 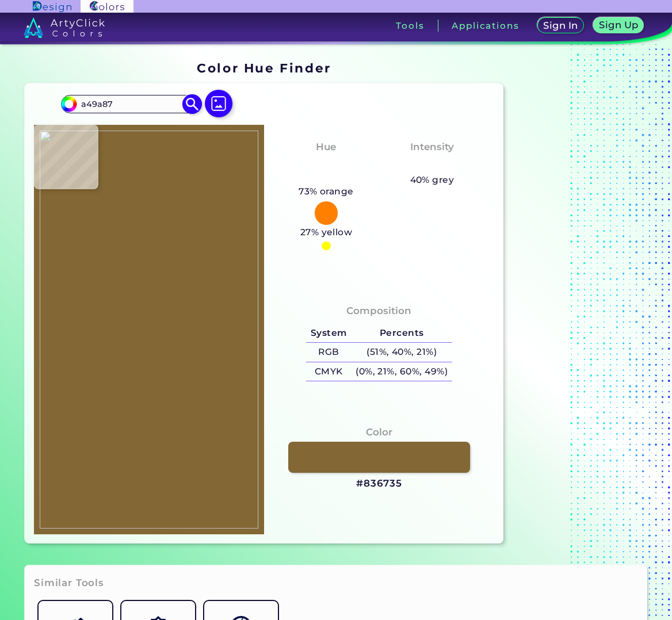 What do you see at coordinates (329, 352) in the screenshot?
I see `h5: RGB` at bounding box center [329, 352].